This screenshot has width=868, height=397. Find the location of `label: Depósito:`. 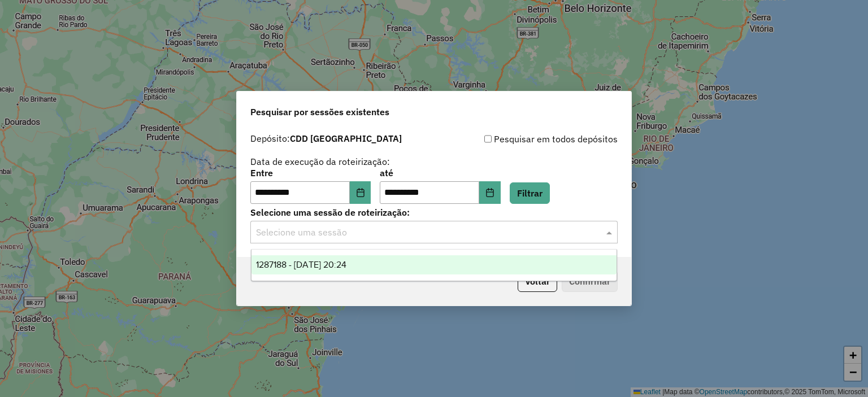

label: Depósito: is located at coordinates (326, 139).